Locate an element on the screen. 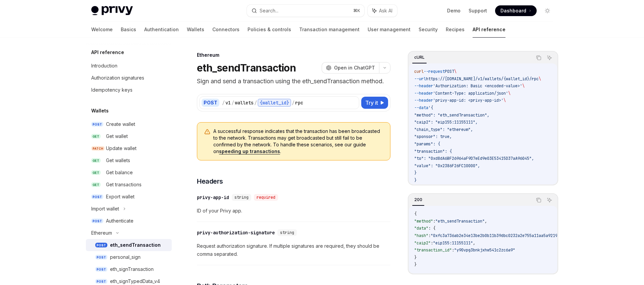 This screenshot has width=644, height=285. a: POSTpersonal_sign is located at coordinates (128, 257).